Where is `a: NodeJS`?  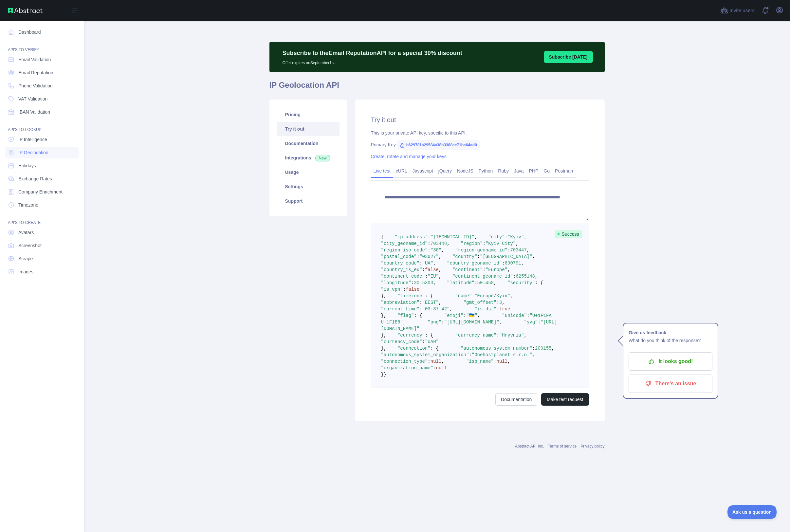 a: NodeJS is located at coordinates (466, 171).